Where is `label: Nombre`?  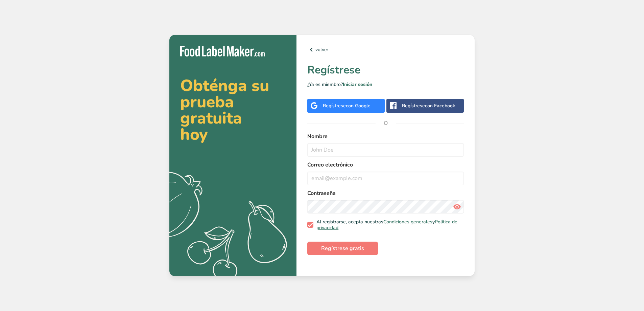
label: Nombre is located at coordinates (386, 136).